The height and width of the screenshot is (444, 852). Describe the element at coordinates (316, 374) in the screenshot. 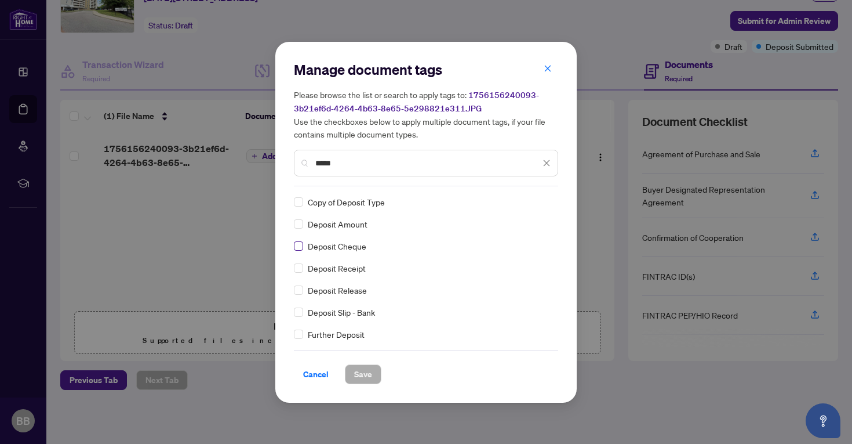

I see `span: Cancel` at that location.